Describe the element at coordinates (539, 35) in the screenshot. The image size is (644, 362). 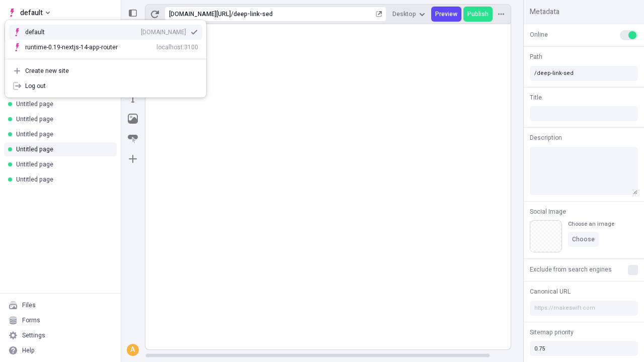
I see `span: Online` at that location.